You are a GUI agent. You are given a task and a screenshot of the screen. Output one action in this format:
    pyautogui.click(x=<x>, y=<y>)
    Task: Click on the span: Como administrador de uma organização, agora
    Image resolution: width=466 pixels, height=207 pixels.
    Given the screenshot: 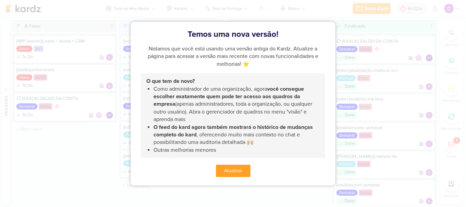 What is the action you would take?
    pyautogui.click(x=210, y=89)
    